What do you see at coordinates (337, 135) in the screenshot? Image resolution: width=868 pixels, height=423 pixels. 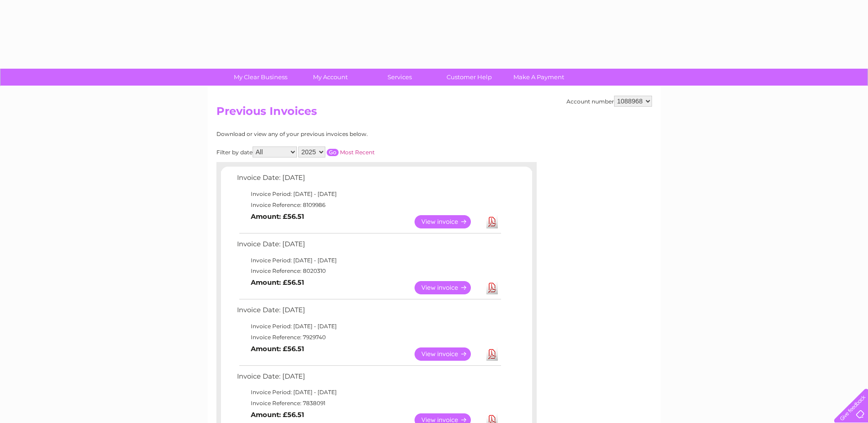 I see `div: Download or view any of your previous invoices below.` at bounding box center [337, 135].